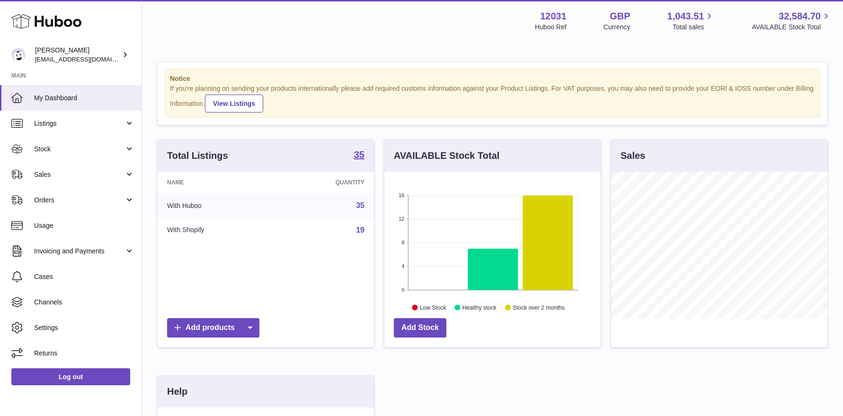 The width and height of the screenshot is (843, 416). I want to click on a: Add products, so click(213, 328).